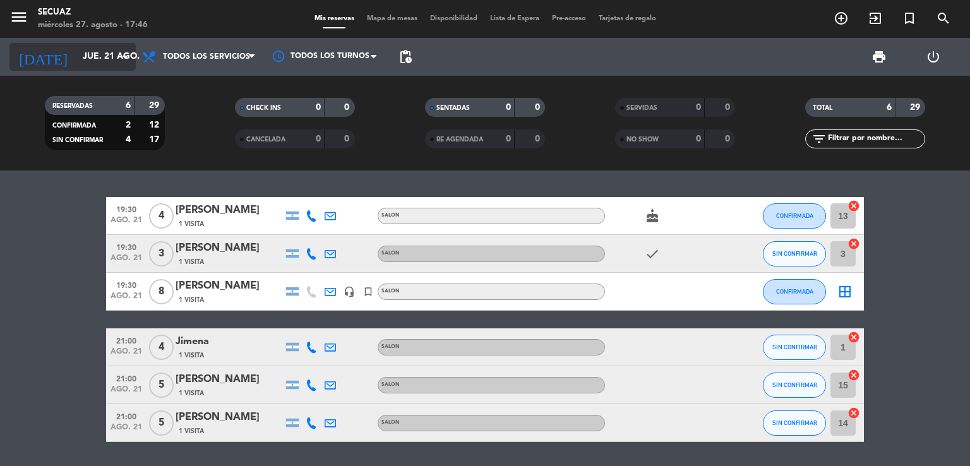 The image size is (970, 466). I want to click on span: Tarjetas de regalo, so click(627, 18).